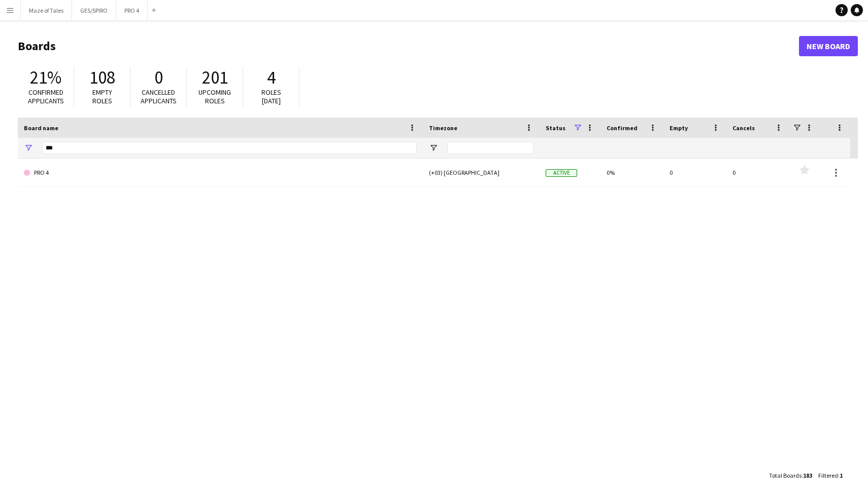 This screenshot has width=868, height=501. I want to click on span: 183, so click(807, 475).